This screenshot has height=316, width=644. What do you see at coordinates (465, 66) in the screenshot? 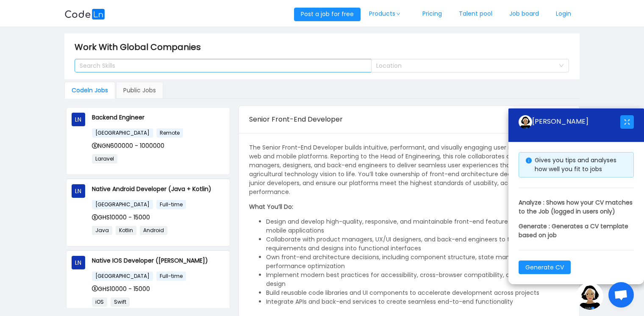
I see `div: Location` at bounding box center [465, 66].